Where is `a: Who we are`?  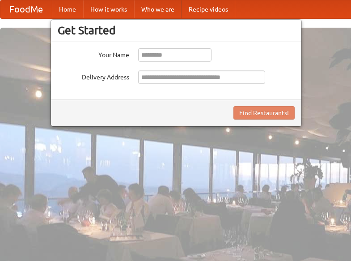
a: Who we are is located at coordinates (158, 9).